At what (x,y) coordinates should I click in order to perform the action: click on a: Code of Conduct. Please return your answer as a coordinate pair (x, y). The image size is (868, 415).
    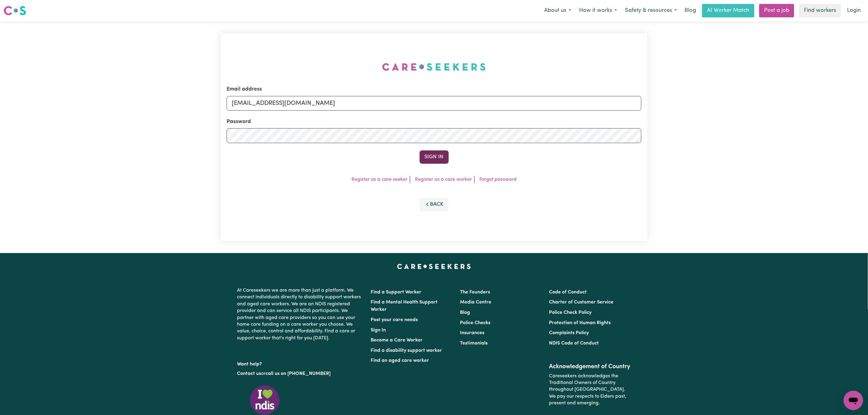
    Looking at the image, I should click on (568, 292).